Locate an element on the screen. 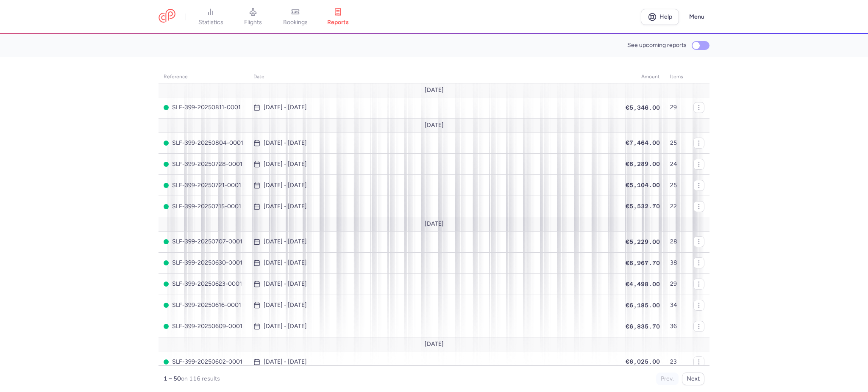 The image size is (868, 392). span: SLF-399-20250623-0001 is located at coordinates (204, 284).